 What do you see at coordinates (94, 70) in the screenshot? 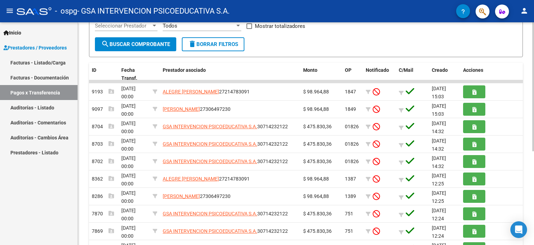
I see `span: ID` at bounding box center [94, 70].